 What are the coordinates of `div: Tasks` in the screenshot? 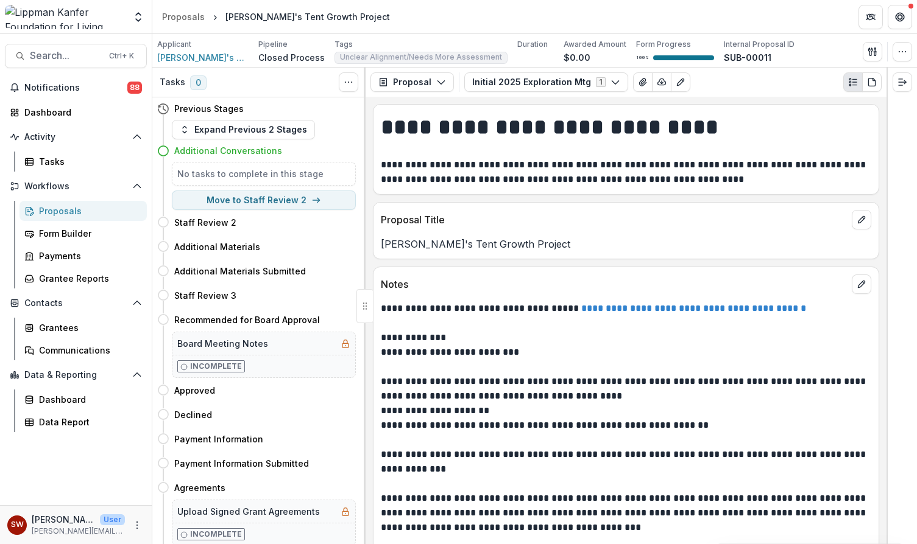 It's located at (88, 161).